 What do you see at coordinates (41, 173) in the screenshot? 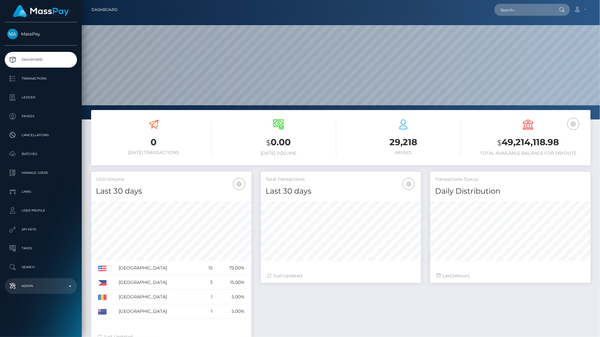
I see `p: Manage Users` at bounding box center [41, 173].